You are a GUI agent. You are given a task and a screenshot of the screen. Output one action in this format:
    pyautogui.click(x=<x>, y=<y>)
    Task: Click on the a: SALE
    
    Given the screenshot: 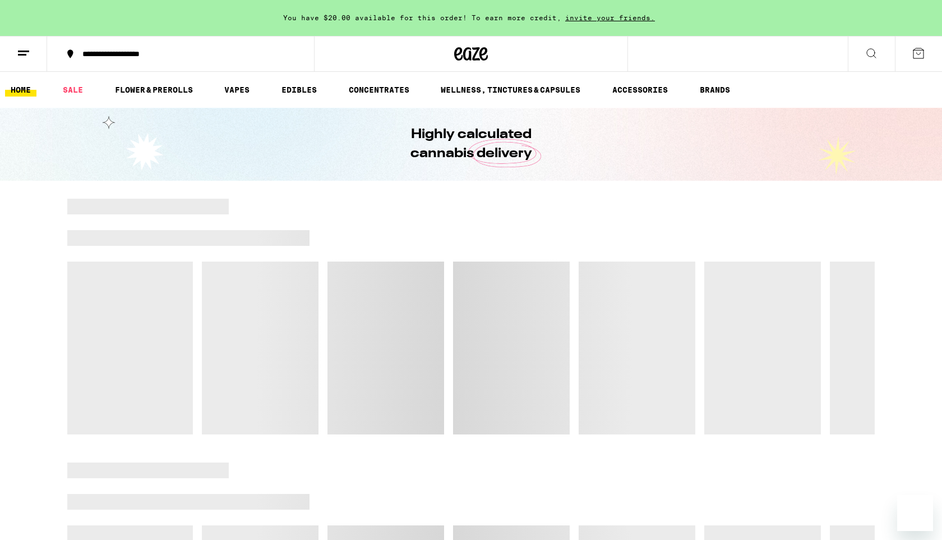 What is the action you would take?
    pyautogui.click(x=73, y=90)
    